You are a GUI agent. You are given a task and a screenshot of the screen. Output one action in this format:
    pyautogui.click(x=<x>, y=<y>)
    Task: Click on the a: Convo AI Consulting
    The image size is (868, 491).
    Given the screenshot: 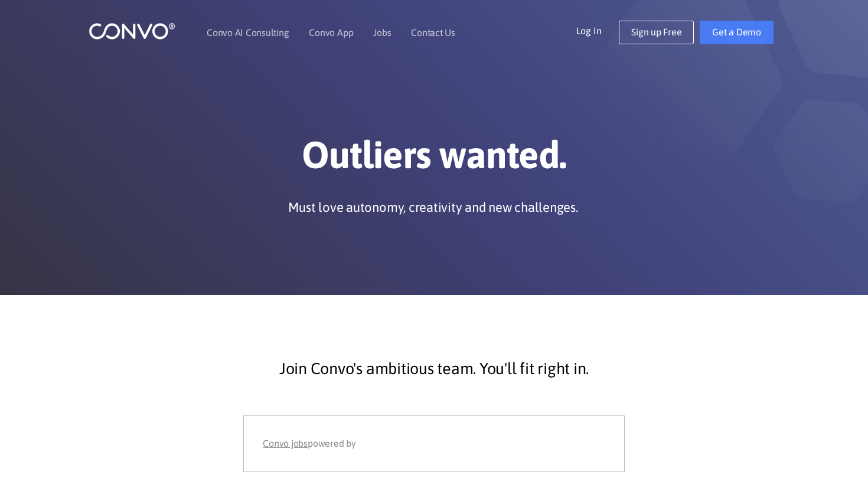 What is the action you would take?
    pyautogui.click(x=247, y=33)
    